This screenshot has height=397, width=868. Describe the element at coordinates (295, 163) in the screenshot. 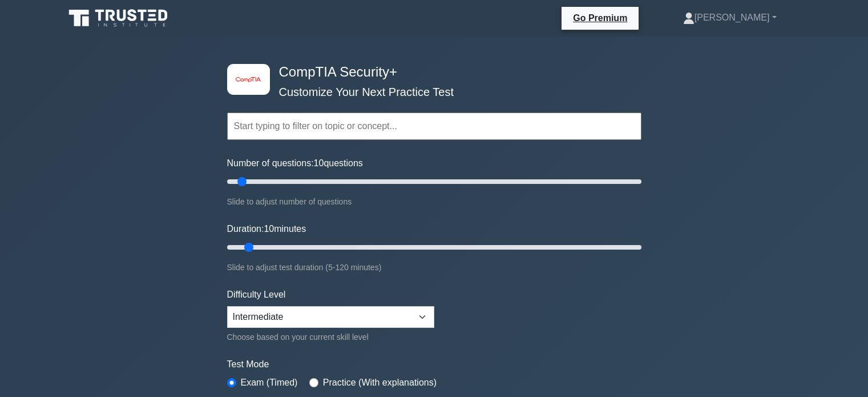

I see `label: Number of questions: questions` at that location.